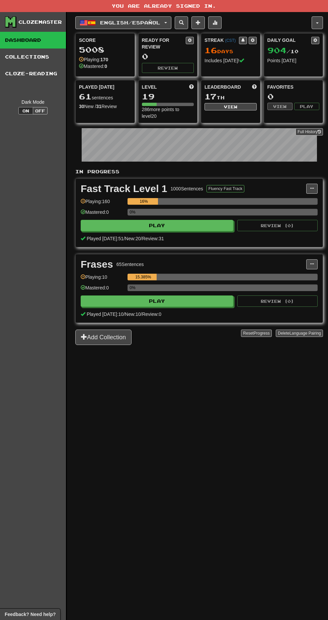  What do you see at coordinates (198, 23) in the screenshot?
I see `button: Add sentence to collection` at bounding box center [198, 23].